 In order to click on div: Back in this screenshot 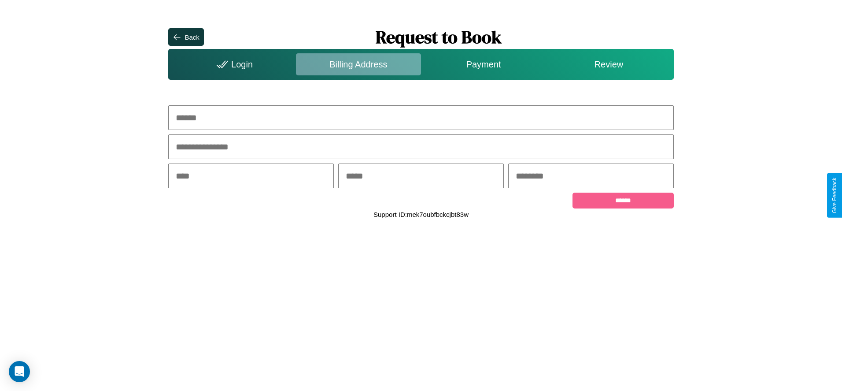, I will do `click(192, 37)`.